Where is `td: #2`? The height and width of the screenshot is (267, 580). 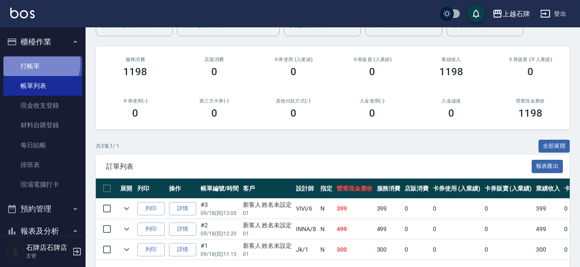 td: #2 is located at coordinates (219, 229).